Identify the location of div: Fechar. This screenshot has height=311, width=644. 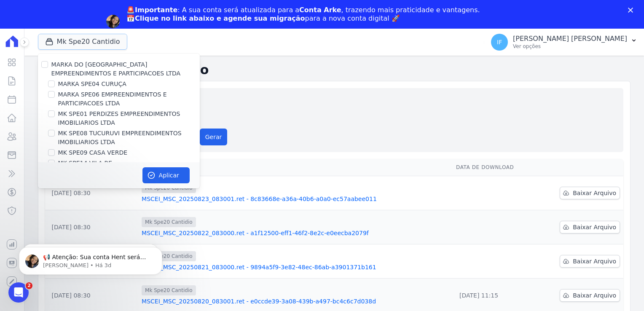
(633, 11).